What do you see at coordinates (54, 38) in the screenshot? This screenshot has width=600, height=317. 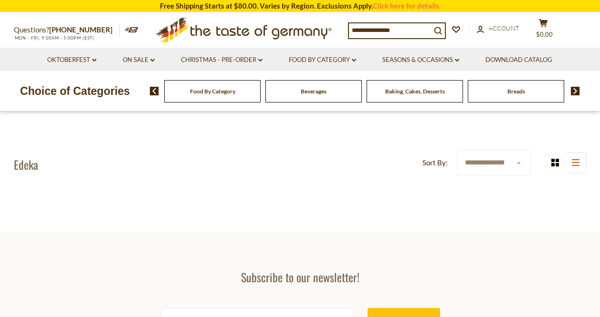 I see `span: MON - FRI, 9:00AM - 5:00PM (EST)` at bounding box center [54, 38].